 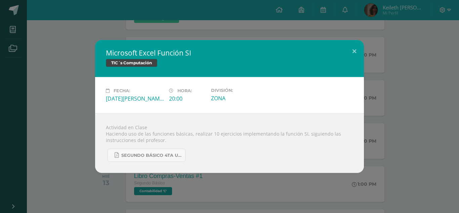 What do you see at coordinates (240, 90) in the screenshot?
I see `label: División:` at bounding box center [240, 90].